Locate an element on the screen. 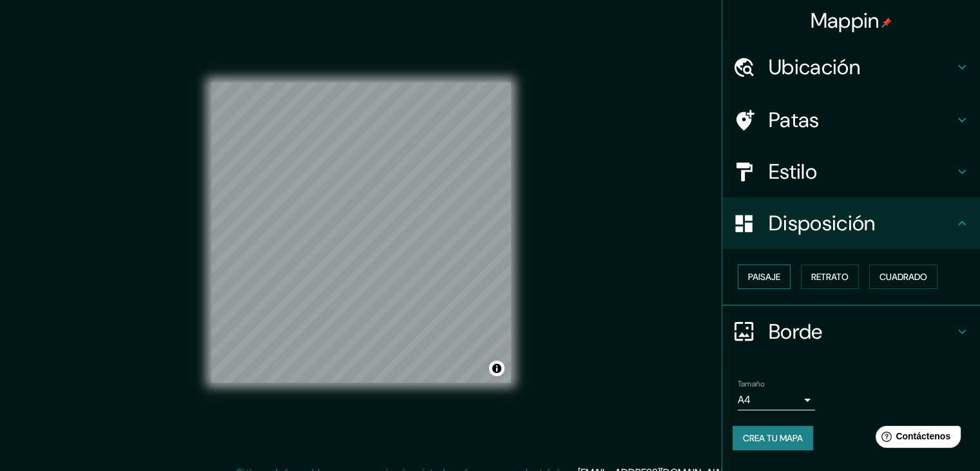  font: Disposición is located at coordinates (822, 223).